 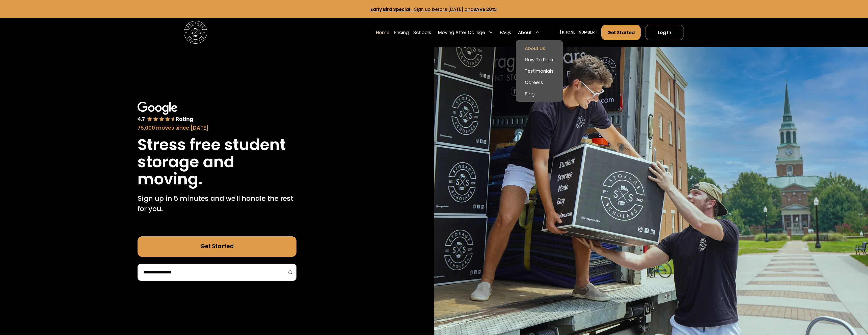 What do you see at coordinates (422, 32) in the screenshot?
I see `a: Schools` at bounding box center [422, 32].